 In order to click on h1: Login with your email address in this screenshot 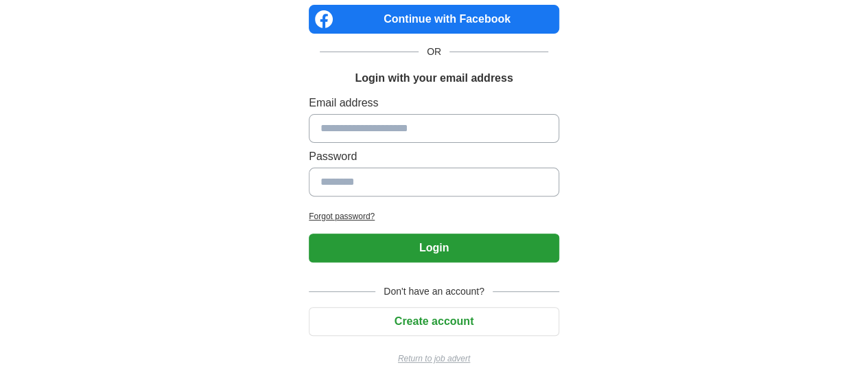, I will do `click(434, 78)`.